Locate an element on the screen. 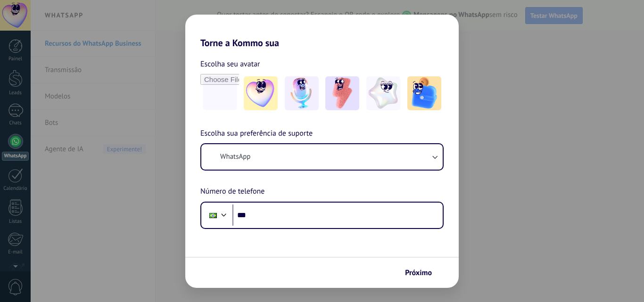 The image size is (644, 302). img: -5.jpeg is located at coordinates (424, 93).